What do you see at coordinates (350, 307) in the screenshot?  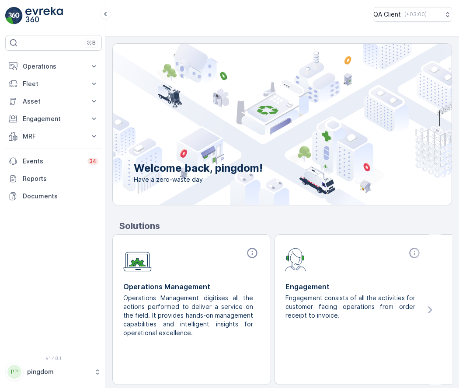 I see `p: Engagement consists of all the activities for customer facing operations from order receipt to in...` at bounding box center [350, 307].